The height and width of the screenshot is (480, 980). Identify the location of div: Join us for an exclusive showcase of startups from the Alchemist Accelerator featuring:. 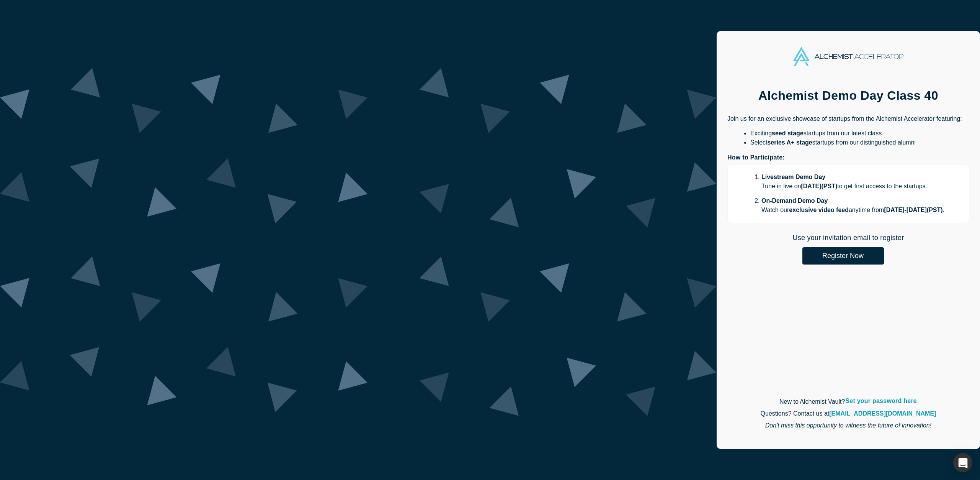
(849, 169).